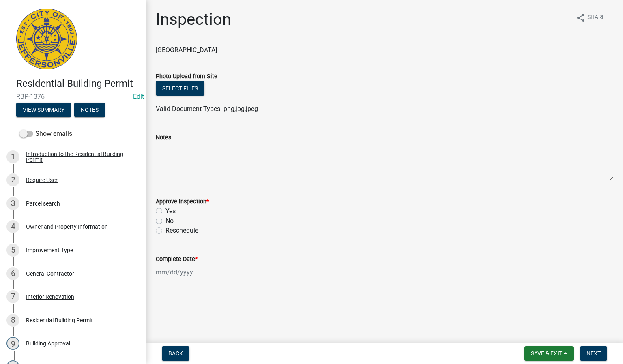 This screenshot has width=623, height=364. I want to click on i: share, so click(580, 18).